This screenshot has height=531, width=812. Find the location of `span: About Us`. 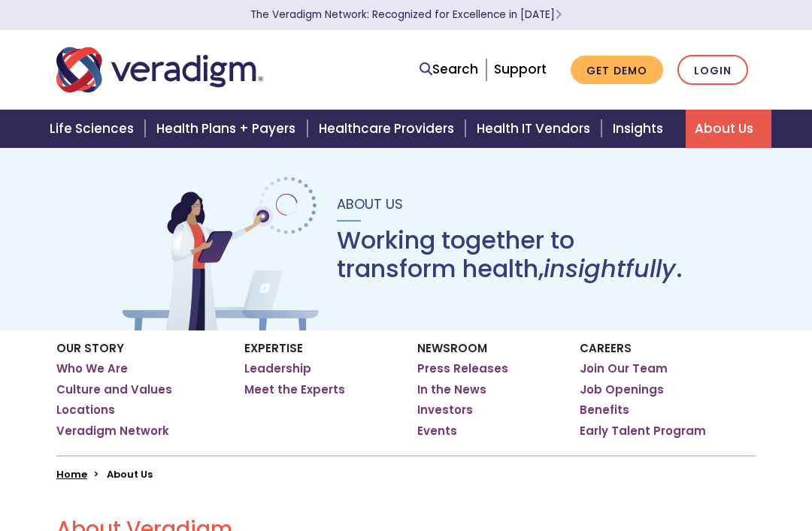

span: About Us is located at coordinates (370, 204).